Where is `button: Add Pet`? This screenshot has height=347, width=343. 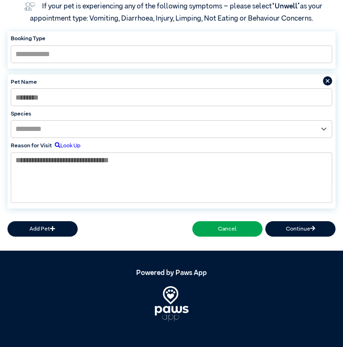 button: Add Pet is located at coordinates (43, 229).